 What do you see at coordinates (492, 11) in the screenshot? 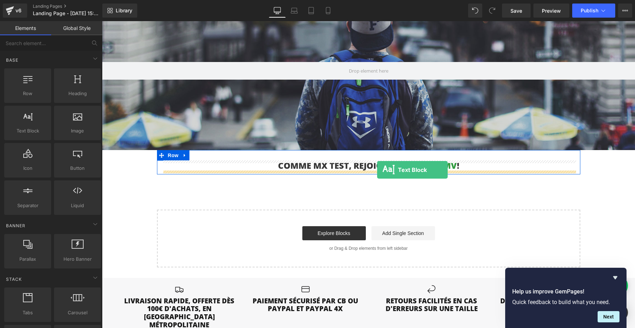
I see `button: Redo` at bounding box center [492, 11].